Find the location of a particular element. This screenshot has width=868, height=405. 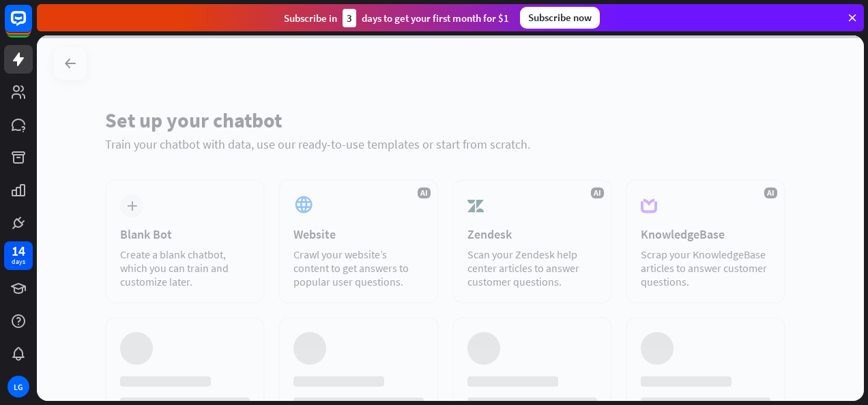

div: Subscribe now is located at coordinates (559, 18).